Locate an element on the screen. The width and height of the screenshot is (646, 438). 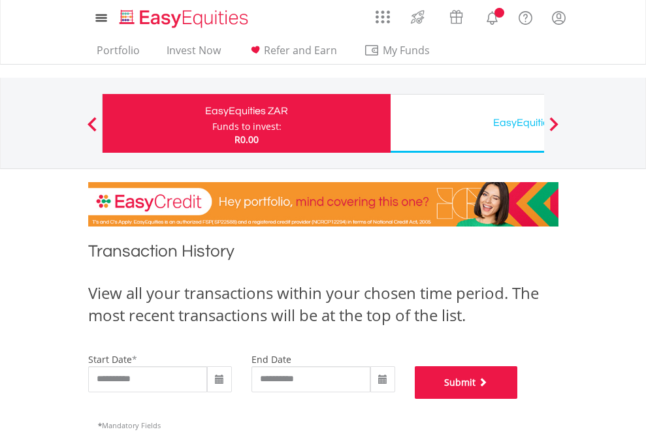
a: AppsGrid is located at coordinates (383, 14).